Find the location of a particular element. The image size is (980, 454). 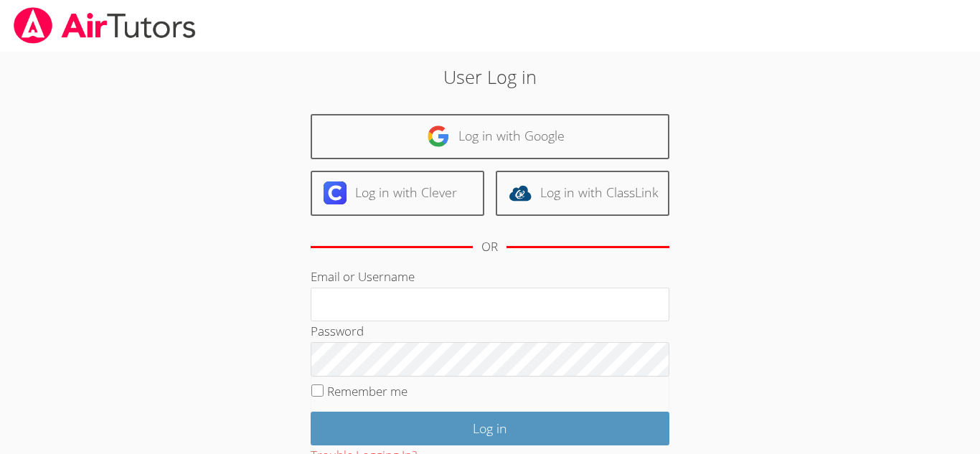

a: Log in with ClassLink is located at coordinates (582, 193).